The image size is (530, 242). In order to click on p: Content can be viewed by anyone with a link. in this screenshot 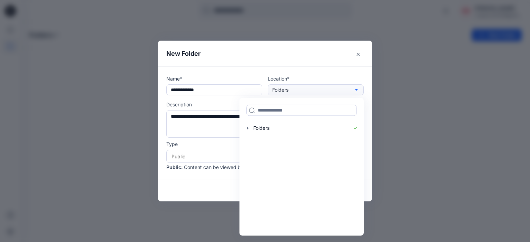, I will do `click(235, 167)`.